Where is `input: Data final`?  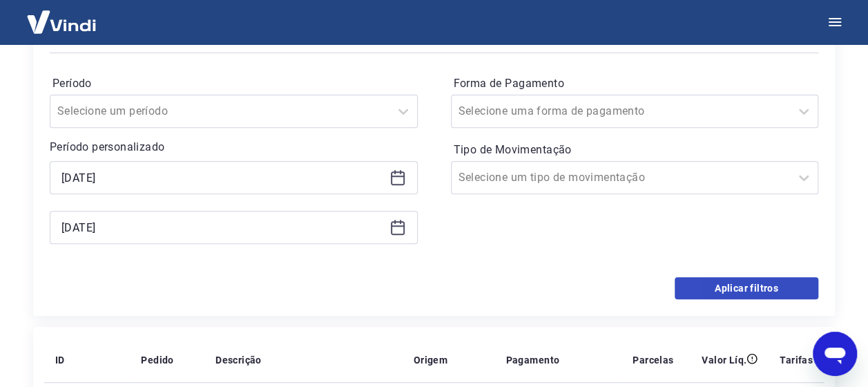
input: Data final is located at coordinates (222, 228).